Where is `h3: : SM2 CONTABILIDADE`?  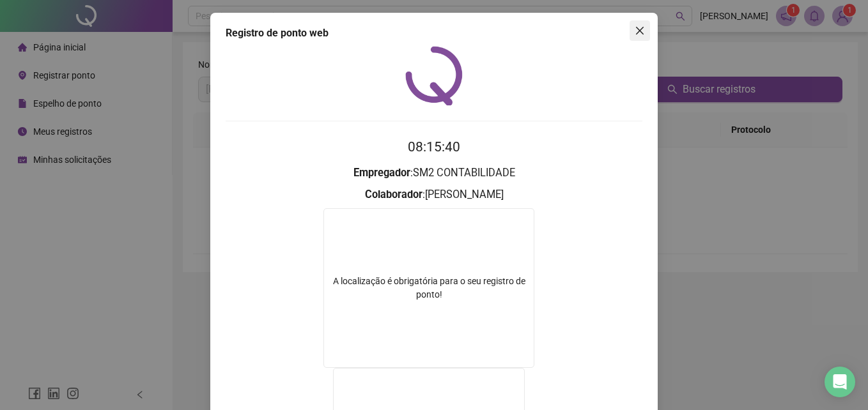 h3: : SM2 CONTABILIDADE is located at coordinates (434, 173).